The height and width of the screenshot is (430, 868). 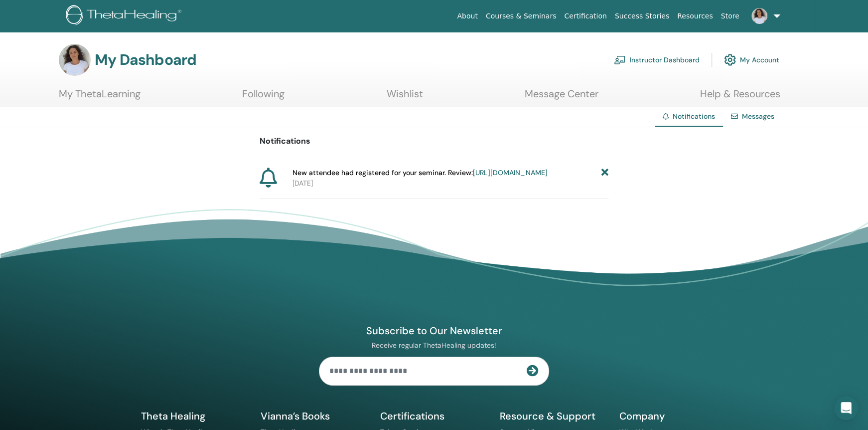 I want to click on a: Following, so click(x=263, y=97).